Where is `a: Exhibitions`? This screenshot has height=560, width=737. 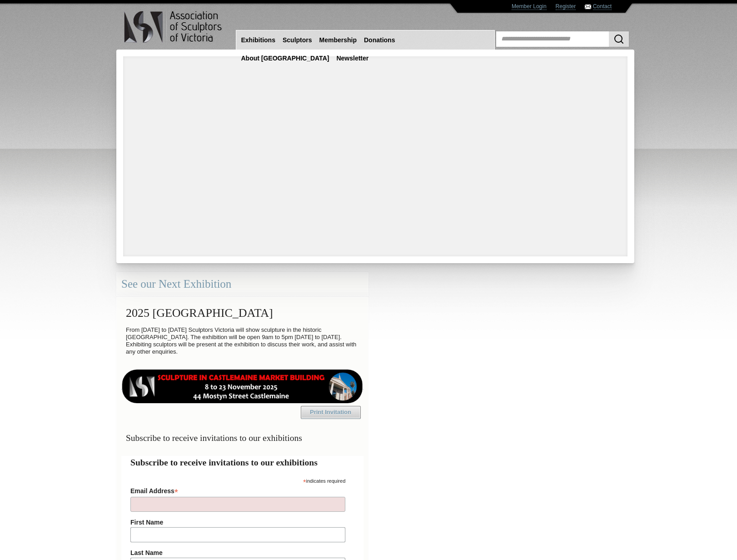
a: Exhibitions is located at coordinates (258, 40).